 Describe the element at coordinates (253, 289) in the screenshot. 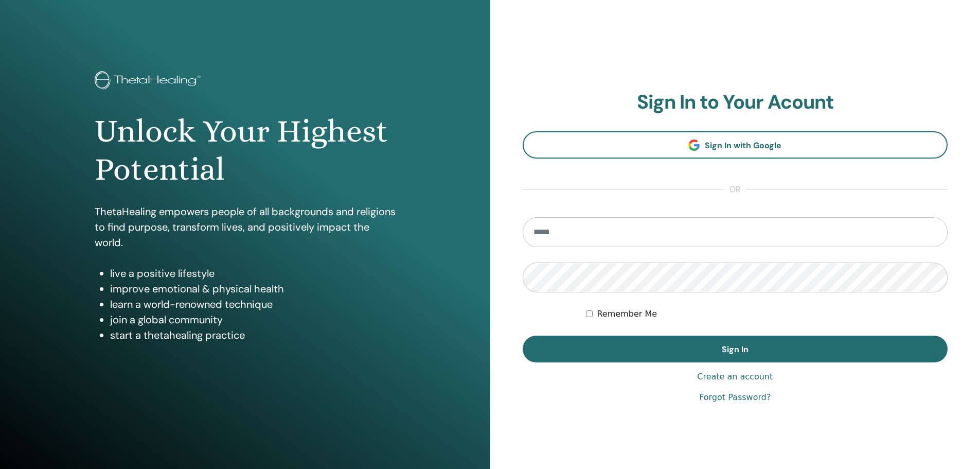

I see `li: improve emotional & physical health` at that location.